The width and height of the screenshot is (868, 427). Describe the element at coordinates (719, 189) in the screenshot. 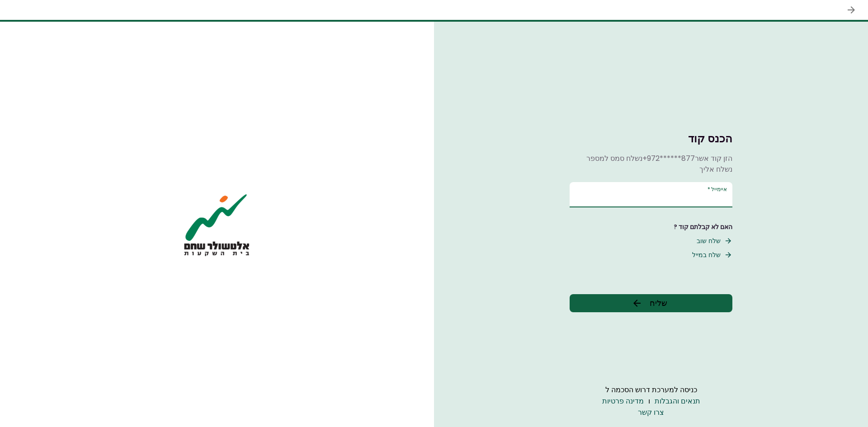

I see `font: איימייל` at that location.